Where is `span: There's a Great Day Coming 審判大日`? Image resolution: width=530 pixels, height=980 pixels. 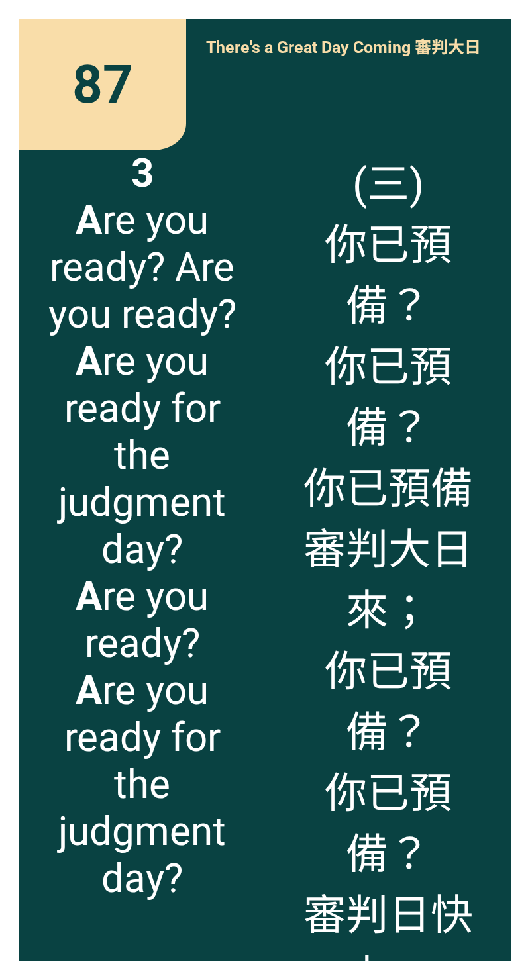 span: There's a Great Day Coming 審判大日 is located at coordinates (343, 46).